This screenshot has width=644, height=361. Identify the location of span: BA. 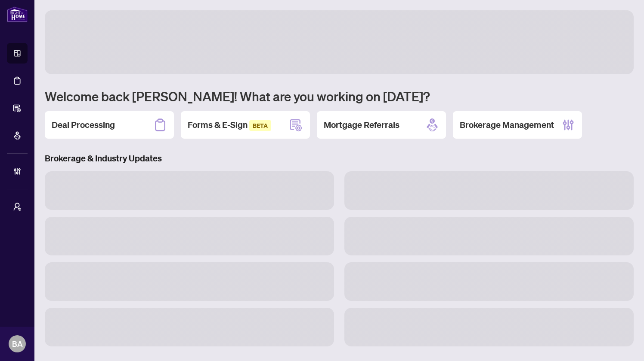
(17, 344).